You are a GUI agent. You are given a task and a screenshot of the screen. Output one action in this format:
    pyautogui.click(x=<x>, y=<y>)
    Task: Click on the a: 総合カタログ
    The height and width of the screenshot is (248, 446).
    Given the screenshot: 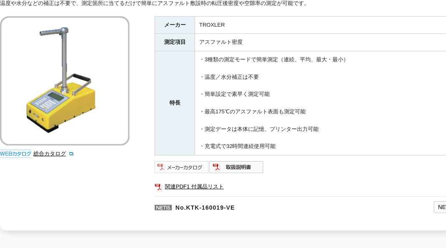 What is the action you would take?
    pyautogui.click(x=54, y=154)
    